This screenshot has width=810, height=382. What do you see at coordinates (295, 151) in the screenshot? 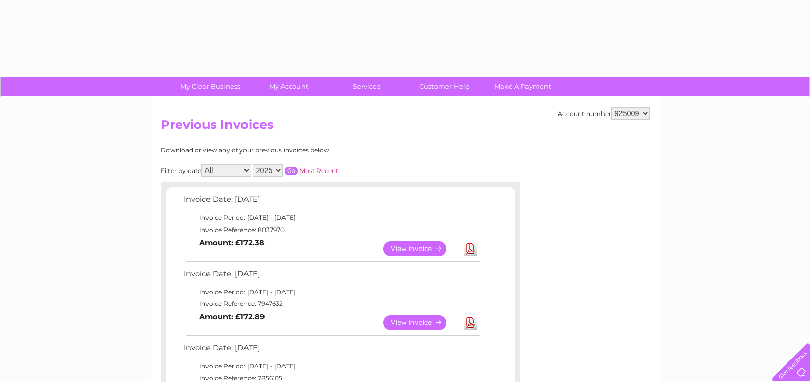
I see `div: Download or view any of your previous invoices below.` at bounding box center [295, 151].